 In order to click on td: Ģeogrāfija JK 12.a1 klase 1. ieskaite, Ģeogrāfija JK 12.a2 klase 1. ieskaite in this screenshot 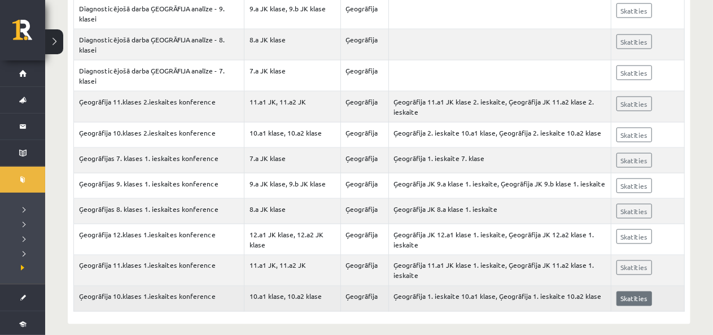, I will do `click(500, 240)`.